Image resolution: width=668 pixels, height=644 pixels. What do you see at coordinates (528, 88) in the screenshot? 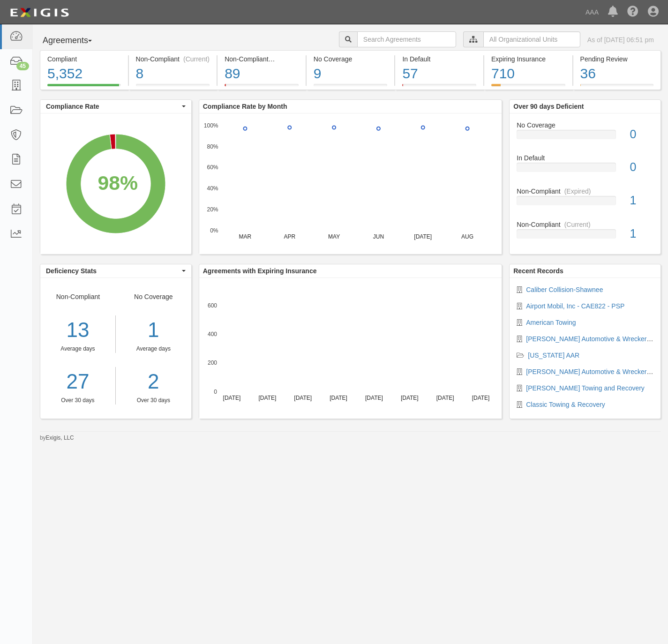
I see `a: Expiring Insurance710` at bounding box center [528, 88].